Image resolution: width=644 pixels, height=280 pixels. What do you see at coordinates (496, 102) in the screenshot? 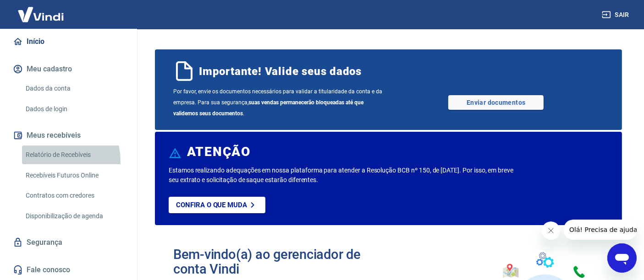
I see `a: Enviar documentos` at bounding box center [496, 102].